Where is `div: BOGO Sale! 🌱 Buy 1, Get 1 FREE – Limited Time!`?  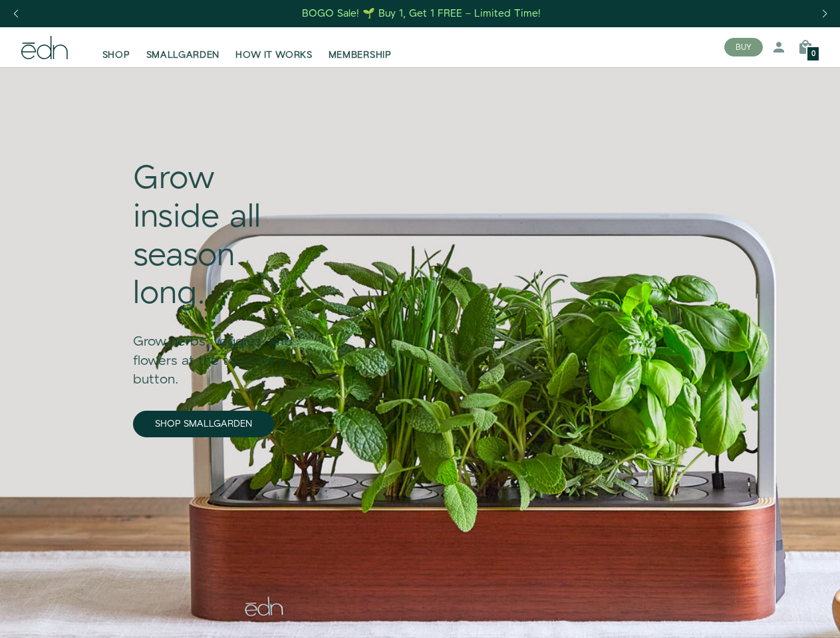 div: BOGO Sale! 🌱 Buy 1, Get 1 FREE – Limited Time! is located at coordinates (421, 13).